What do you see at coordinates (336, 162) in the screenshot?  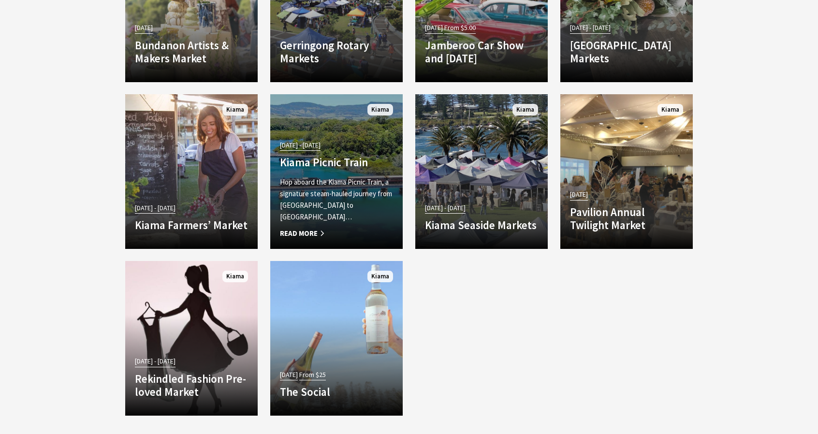 I see `h4: Kiama Picnic Train` at bounding box center [336, 162].